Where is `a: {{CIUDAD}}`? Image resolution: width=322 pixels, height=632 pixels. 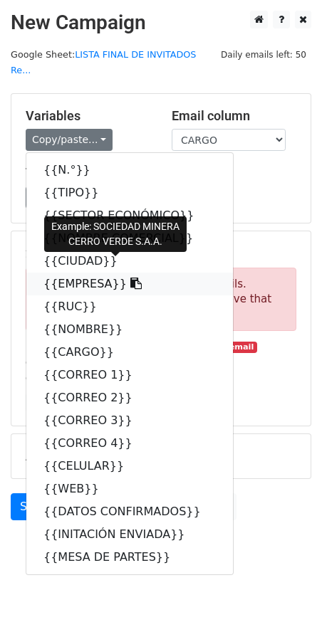 a: {{CIUDAD}} is located at coordinates (130, 261).